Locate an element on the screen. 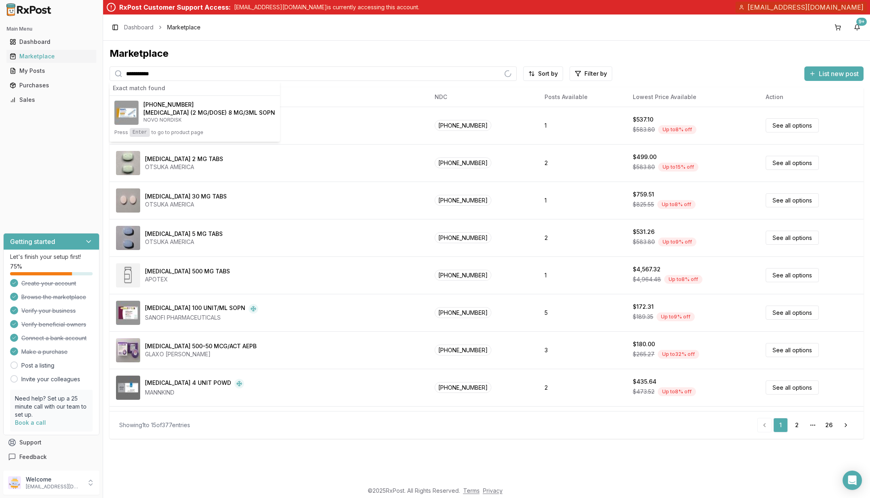 The width and height of the screenshot is (870, 498). span: Sort by is located at coordinates (548, 74).